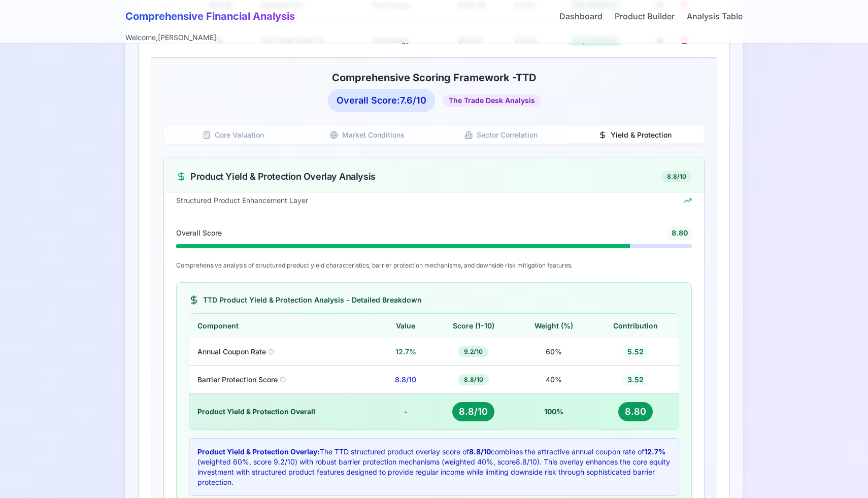 This screenshot has width=868, height=498. I want to click on th: Value, so click(405, 326).